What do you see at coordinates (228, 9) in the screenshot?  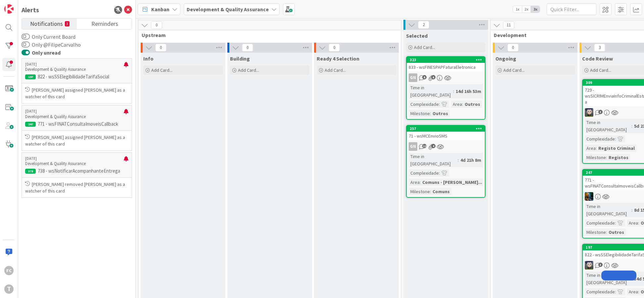 I see `b: Development & Quality Assurance` at bounding box center [228, 9].